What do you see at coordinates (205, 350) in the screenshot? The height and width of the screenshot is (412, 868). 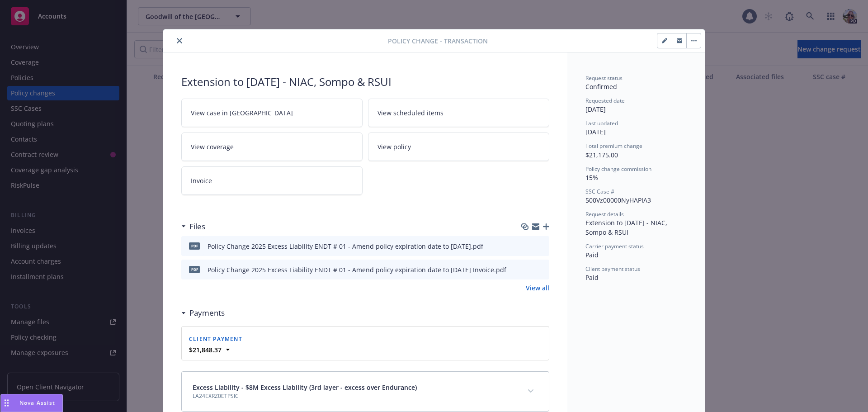 I see `strong: $21,848.37` at bounding box center [205, 350].